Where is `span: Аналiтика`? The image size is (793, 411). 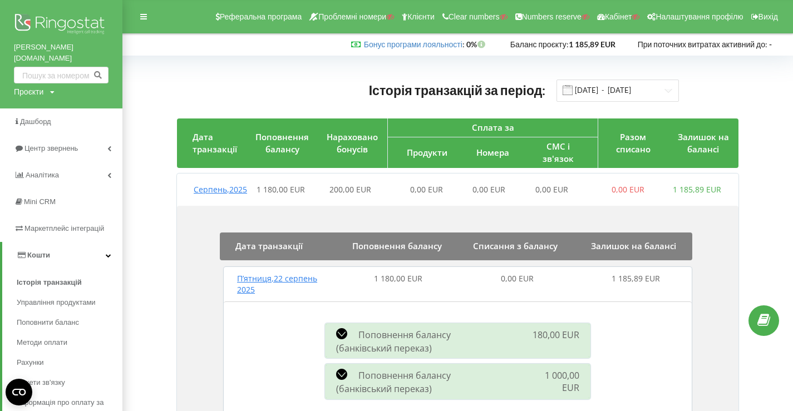 span: Аналiтика is located at coordinates (42, 175).